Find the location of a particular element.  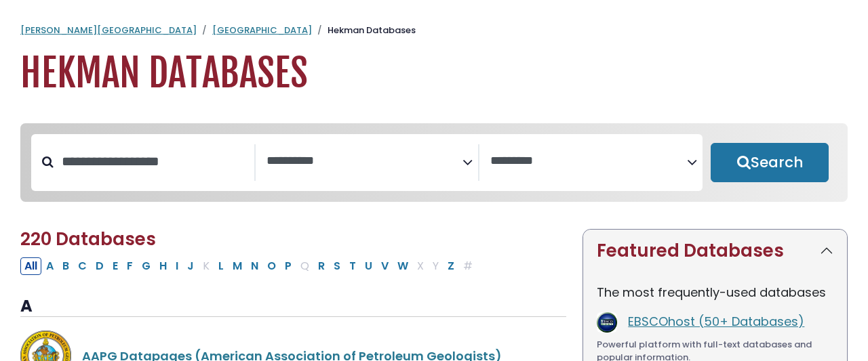

button: Filter Results M is located at coordinates (237, 267).